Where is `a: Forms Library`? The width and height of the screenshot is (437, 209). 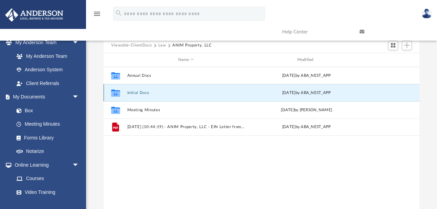 a: Forms Library is located at coordinates (46, 137).